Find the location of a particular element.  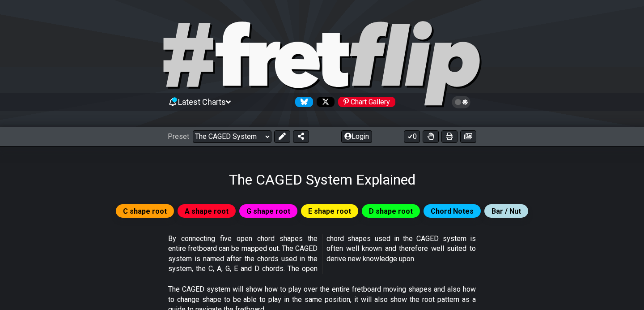

span: G shape root is located at coordinates (268, 211).